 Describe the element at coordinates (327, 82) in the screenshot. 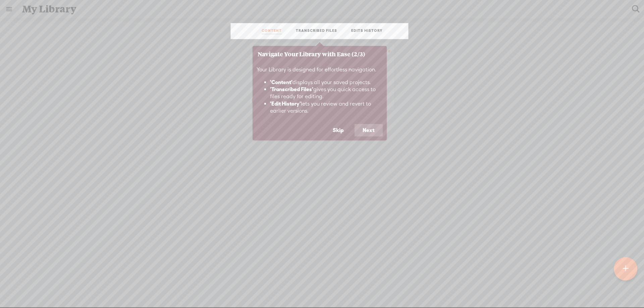

I see `li: displays all your saved projects.` at that location.